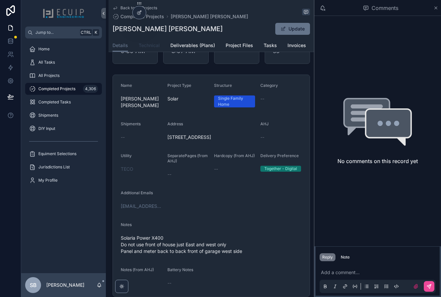  I want to click on span: Delivery Preference, so click(280, 155).